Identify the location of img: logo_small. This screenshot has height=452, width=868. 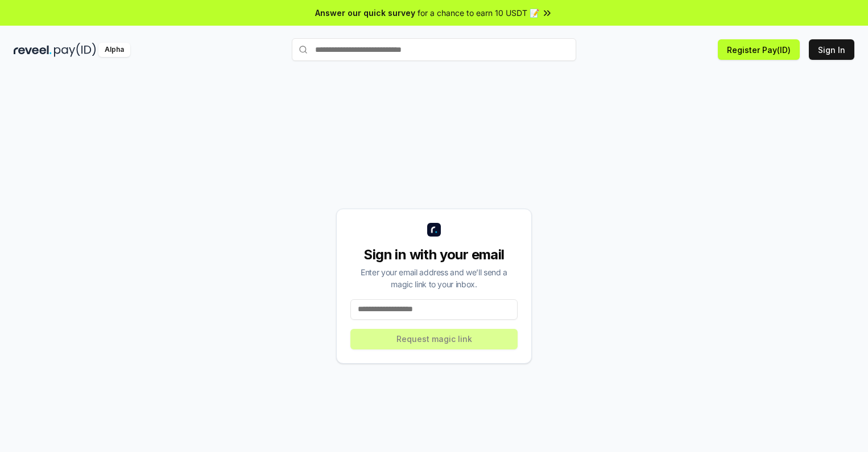
(434, 230).